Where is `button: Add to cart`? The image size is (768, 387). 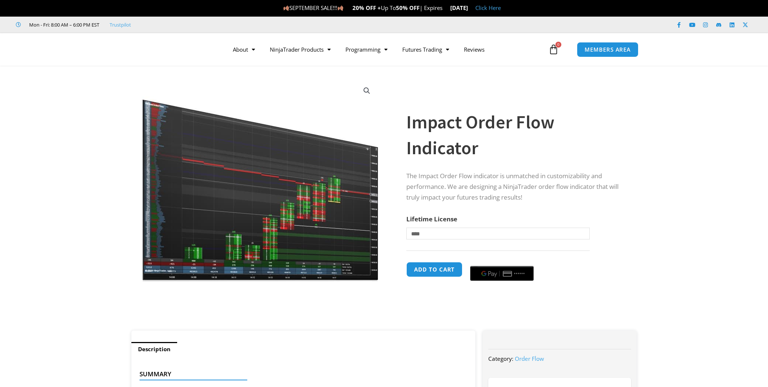 button: Add to cart is located at coordinates (434, 269).